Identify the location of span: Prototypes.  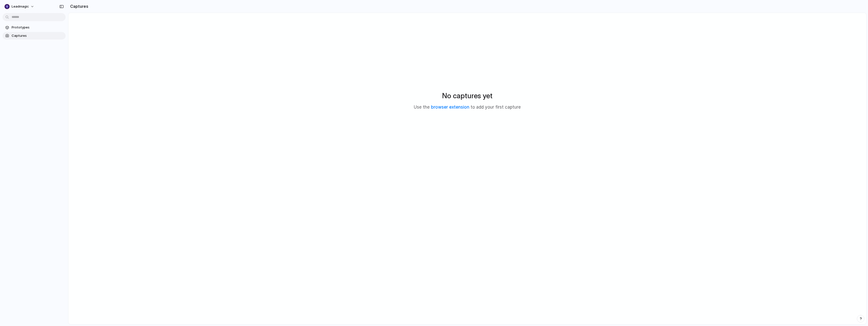
(38, 27).